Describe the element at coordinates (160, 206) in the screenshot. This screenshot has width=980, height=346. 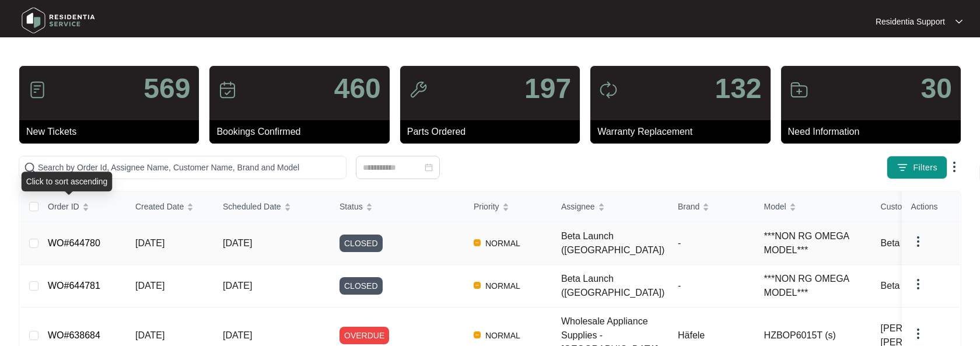
I see `span: Created Date` at that location.